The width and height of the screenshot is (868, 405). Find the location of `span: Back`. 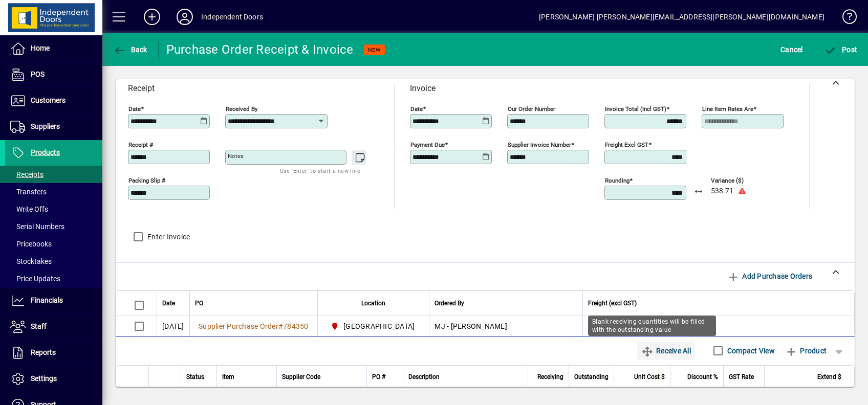

span: Back is located at coordinates (130, 50).